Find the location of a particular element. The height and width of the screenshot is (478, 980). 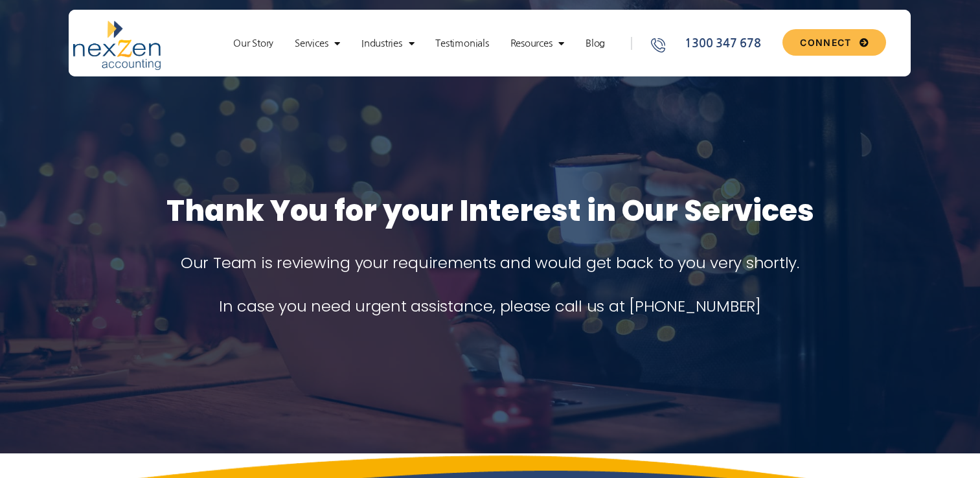

span: CONNECT is located at coordinates (826, 43).